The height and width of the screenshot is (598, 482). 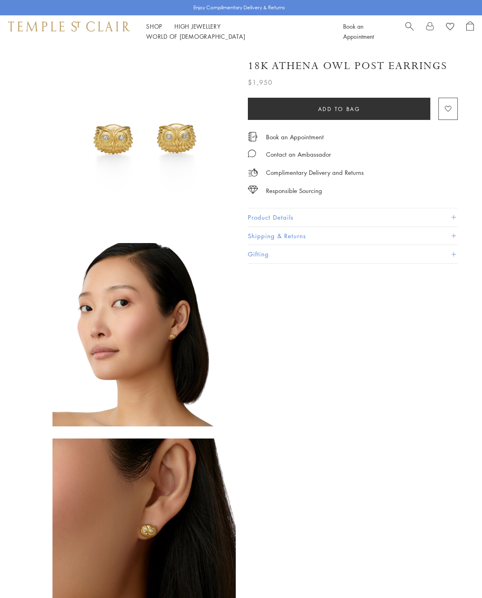 What do you see at coordinates (235, 31) in the screenshot?
I see `nav: Main navigation` at bounding box center [235, 31].